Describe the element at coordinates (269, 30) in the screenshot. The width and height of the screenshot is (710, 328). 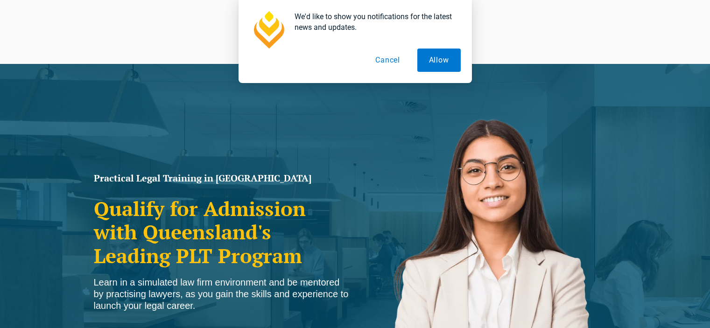
I see `img: notification icon` at that location.